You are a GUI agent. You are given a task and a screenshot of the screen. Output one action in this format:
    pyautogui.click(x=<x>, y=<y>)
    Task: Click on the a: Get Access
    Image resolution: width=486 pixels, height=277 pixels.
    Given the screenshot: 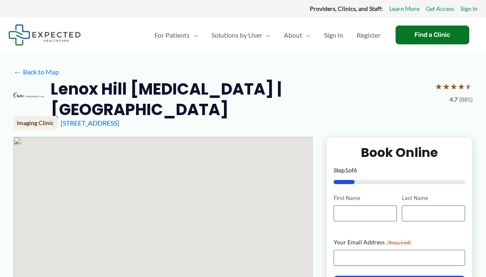 What is the action you would take?
    pyautogui.click(x=440, y=9)
    